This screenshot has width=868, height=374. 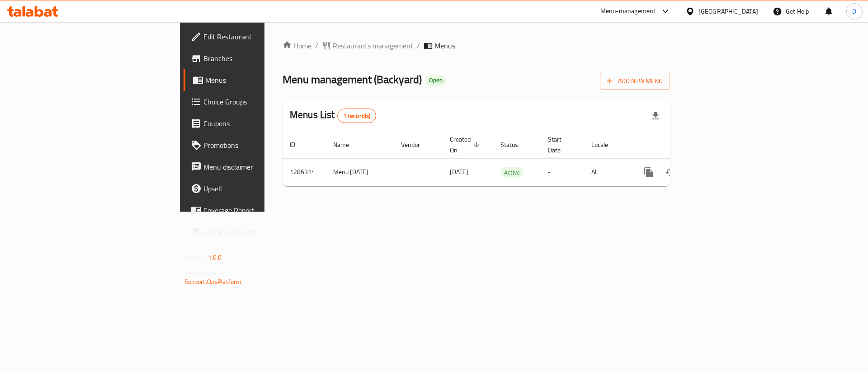 I want to click on span: Branches, so click(x=261, y=58).